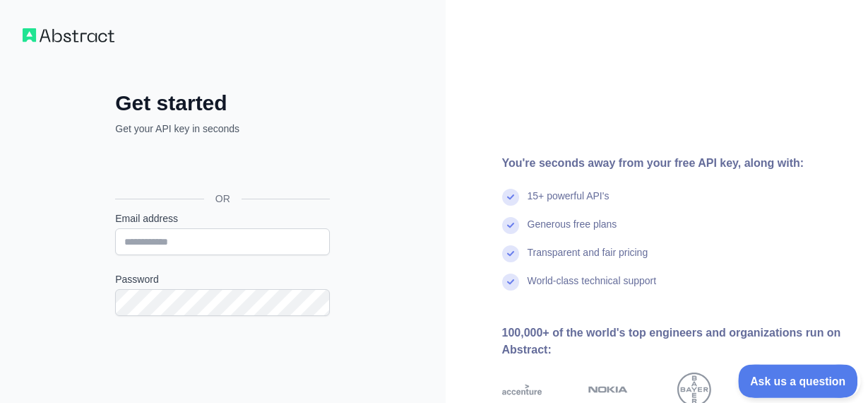  What do you see at coordinates (674, 163) in the screenshot?
I see `div: You're seconds away from your free API key, along with:` at bounding box center [674, 163].